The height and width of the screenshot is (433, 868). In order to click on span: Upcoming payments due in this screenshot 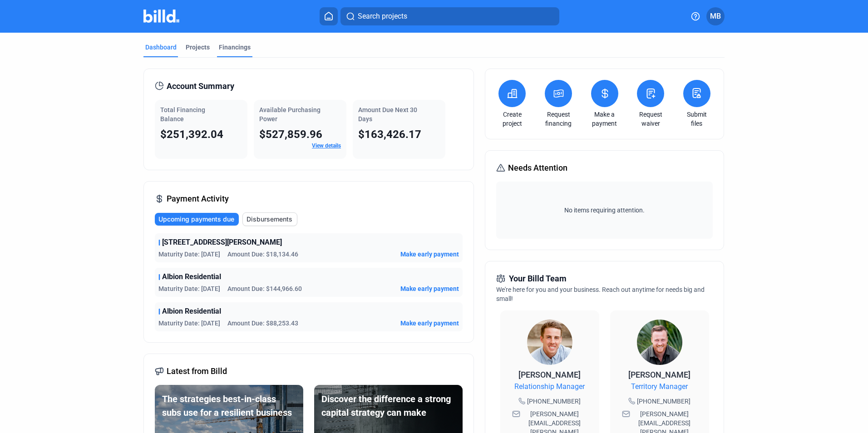, I will do `click(196, 220)`.